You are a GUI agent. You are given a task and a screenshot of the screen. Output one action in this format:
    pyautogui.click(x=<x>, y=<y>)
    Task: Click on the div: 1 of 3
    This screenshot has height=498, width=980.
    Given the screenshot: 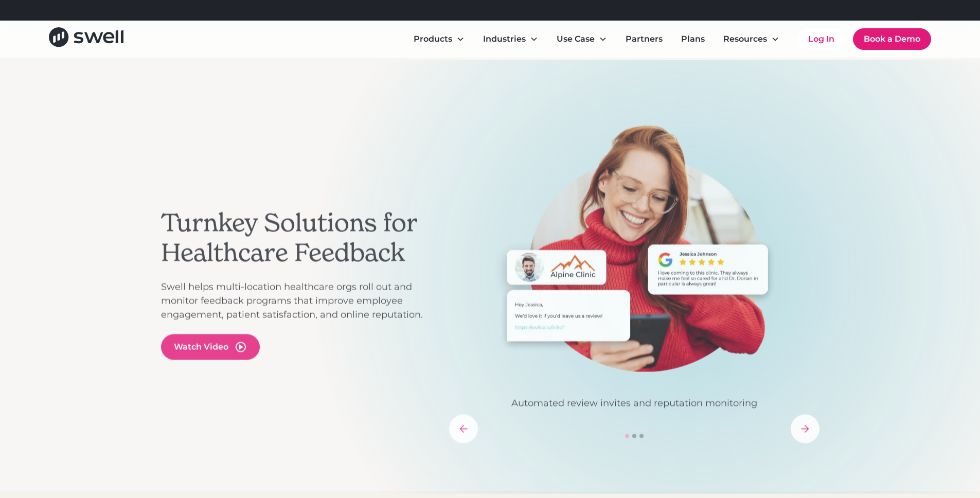 What is the action you would take?
    pyautogui.click(x=634, y=267)
    